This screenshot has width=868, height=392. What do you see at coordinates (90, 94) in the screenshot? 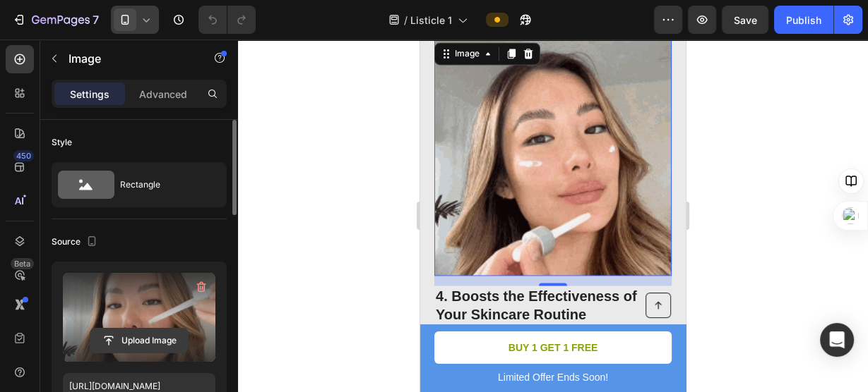
I see `p: Settings` at bounding box center [90, 94].